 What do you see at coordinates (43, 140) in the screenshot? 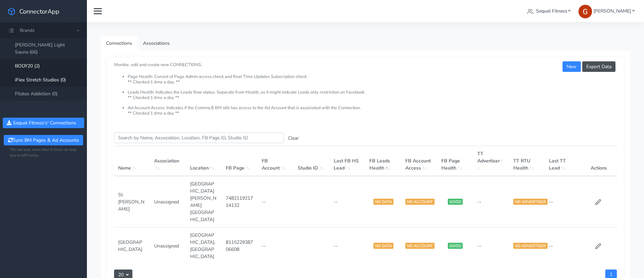
I see `button: Sync BM Pages & Ad Accounts` at bounding box center [43, 140].